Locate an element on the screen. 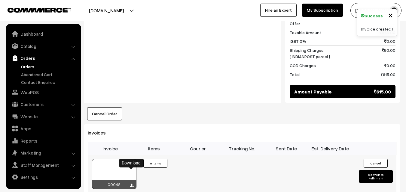 The image size is (406, 192). a: Customers is located at coordinates (43, 104).